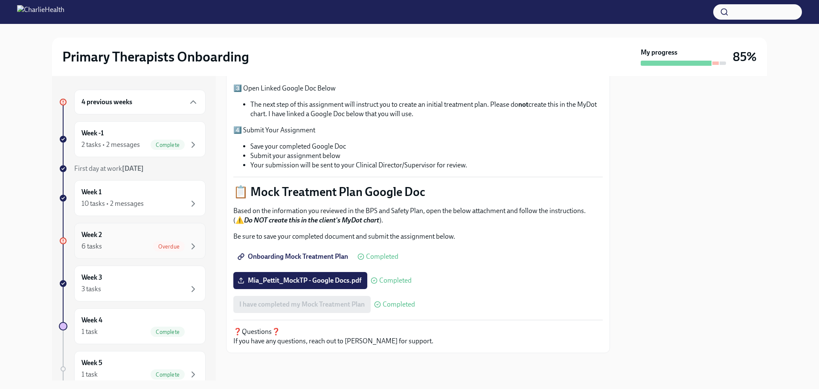  I want to click on h6: 4 previous weeks, so click(107, 102).